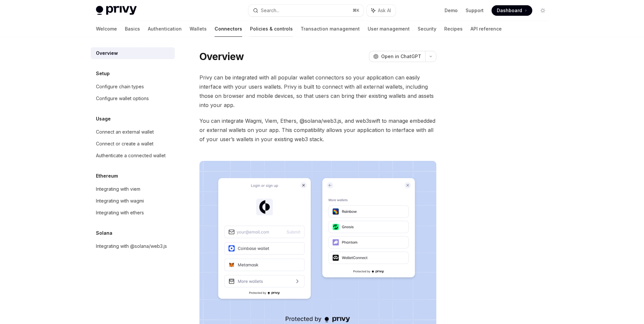  I want to click on a: Integrating with wagmi, so click(133, 201).